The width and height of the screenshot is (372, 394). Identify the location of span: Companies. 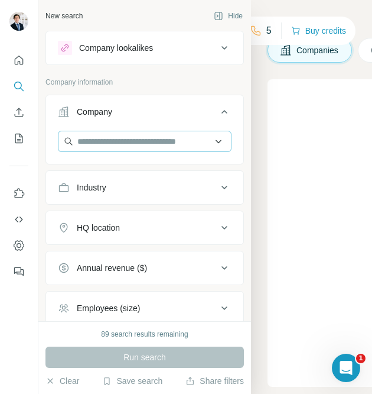
(318, 50).